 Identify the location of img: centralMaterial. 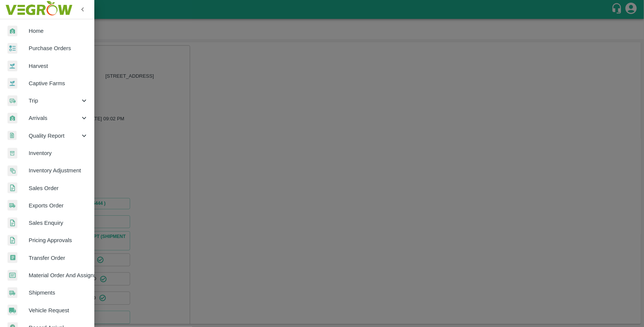
(12, 275).